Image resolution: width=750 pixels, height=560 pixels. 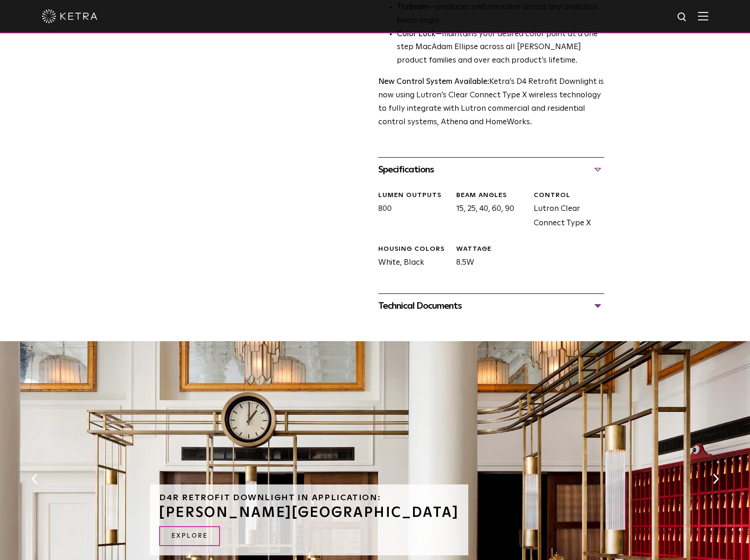 What do you see at coordinates (491, 102) in the screenshot?
I see `p: Ketra’s D4 Retrofit Downlight is now using Lutron’s Clear Connect Type X wireless technology to f...` at bounding box center [491, 102].